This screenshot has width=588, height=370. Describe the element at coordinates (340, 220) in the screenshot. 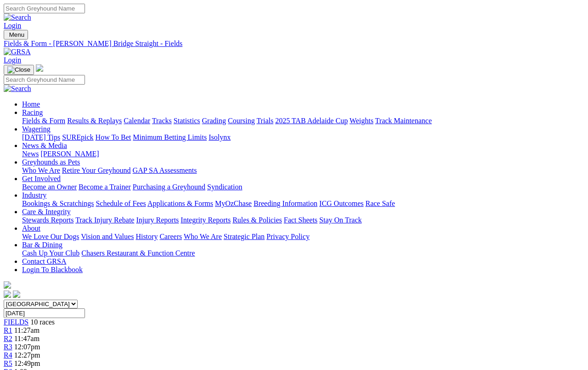

I see `a: Stay On Track` at that location.